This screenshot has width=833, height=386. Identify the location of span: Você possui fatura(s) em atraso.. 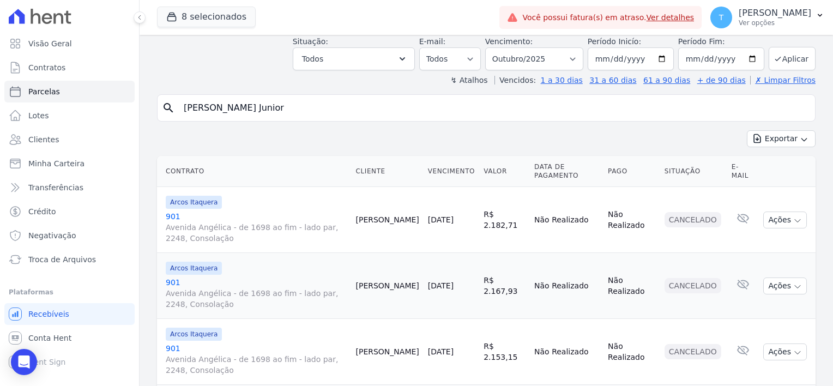
(608, 17).